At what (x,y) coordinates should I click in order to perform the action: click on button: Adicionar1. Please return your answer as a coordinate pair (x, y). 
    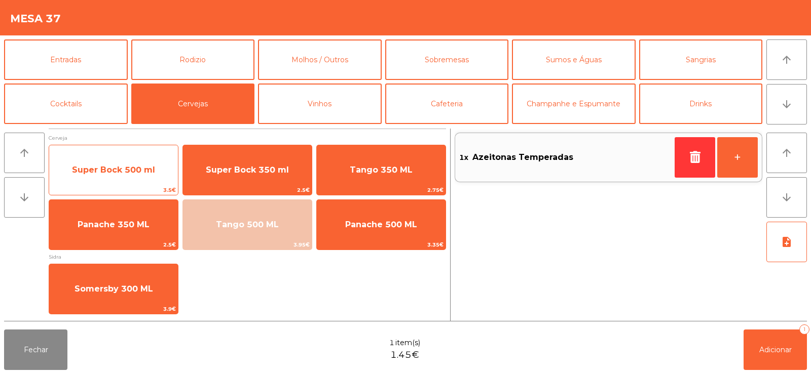
    Looking at the image, I should click on (775, 350).